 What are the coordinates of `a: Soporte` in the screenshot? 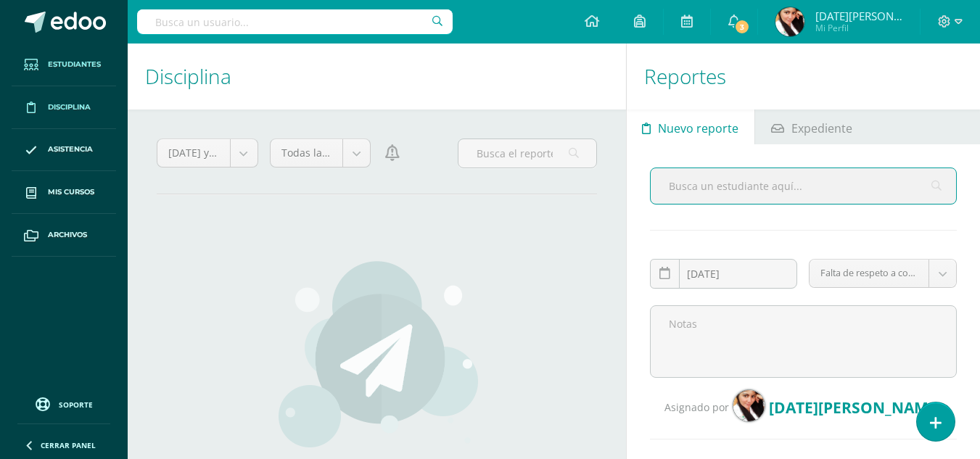 It's located at (64, 403).